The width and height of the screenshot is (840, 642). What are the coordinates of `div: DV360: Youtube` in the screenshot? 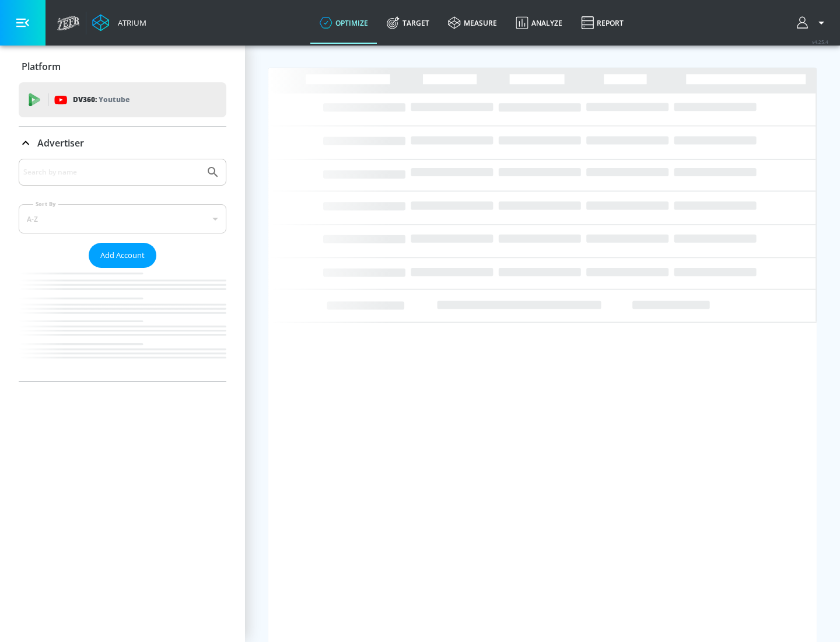 It's located at (123, 100).